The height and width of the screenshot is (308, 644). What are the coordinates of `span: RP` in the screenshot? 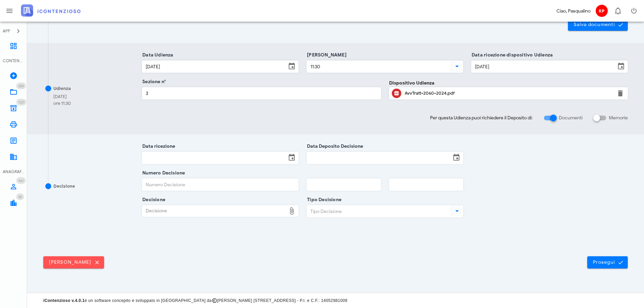 It's located at (602, 11).